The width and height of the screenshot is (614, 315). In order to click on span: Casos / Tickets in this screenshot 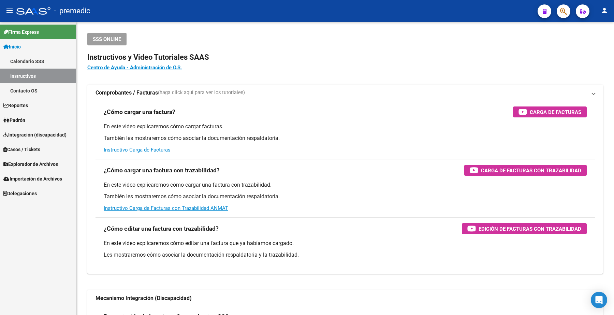, I will do `click(22, 149)`.